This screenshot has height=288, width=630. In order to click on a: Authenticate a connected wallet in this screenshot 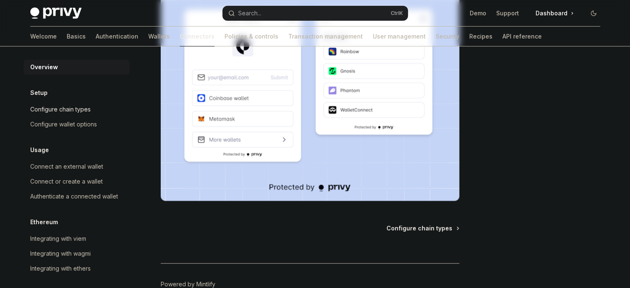, I will do `click(77, 196)`.